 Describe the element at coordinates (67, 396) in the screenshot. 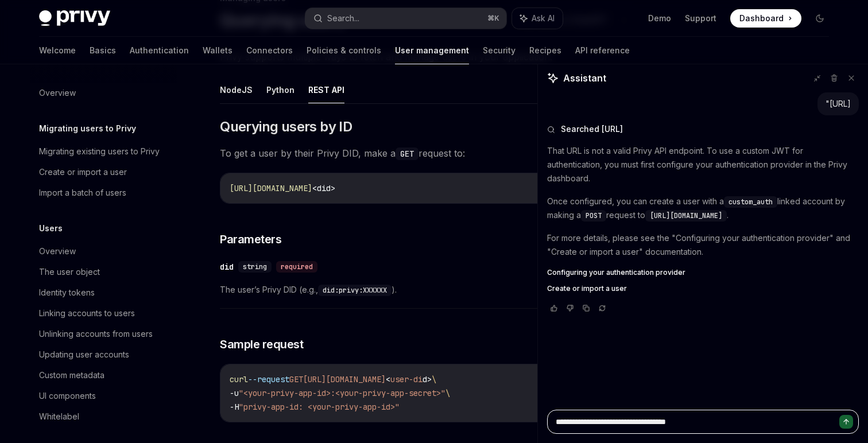

I see `div: UI components` at that location.